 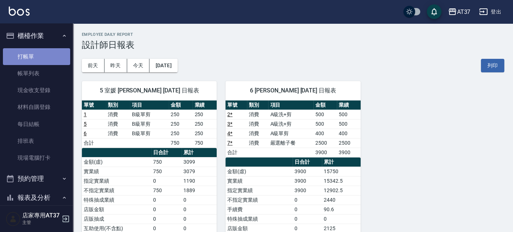 What do you see at coordinates (199, 162) in the screenshot?
I see `td: 3099` at bounding box center [199, 162].